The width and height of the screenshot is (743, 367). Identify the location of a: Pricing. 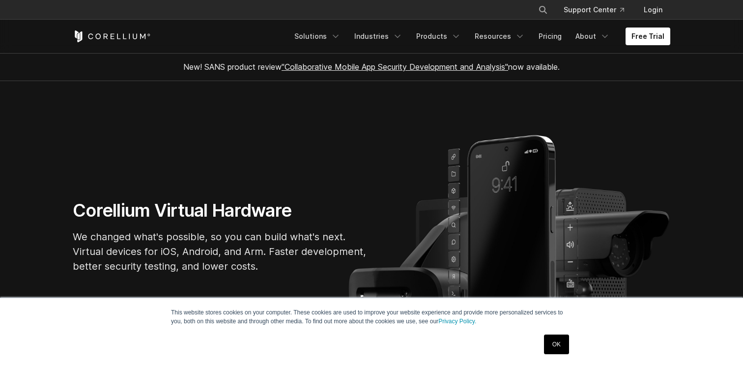
(550, 36).